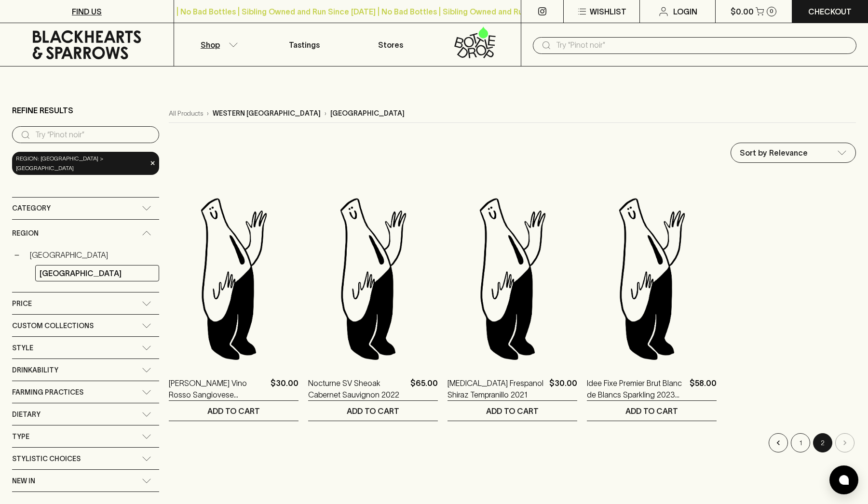 Image resolution: width=868 pixels, height=504 pixels. What do you see at coordinates (31, 208) in the screenshot?
I see `span: Category` at bounding box center [31, 208].